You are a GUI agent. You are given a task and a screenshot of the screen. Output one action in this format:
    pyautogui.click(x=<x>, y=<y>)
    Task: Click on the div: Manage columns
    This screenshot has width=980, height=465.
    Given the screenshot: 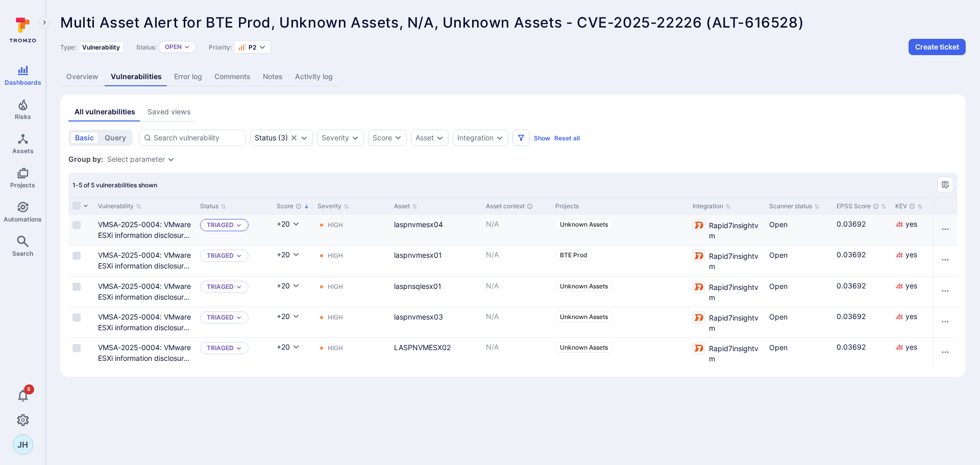 What is the action you would take?
    pyautogui.click(x=945, y=185)
    